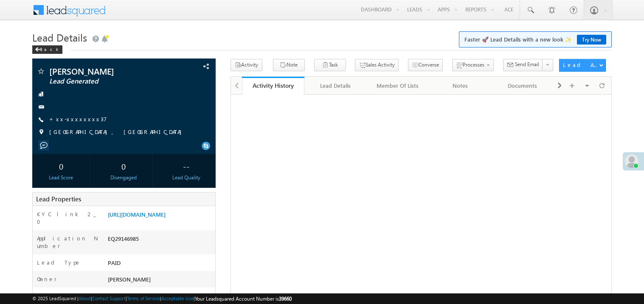  I want to click on span: 39660, so click(286, 299).